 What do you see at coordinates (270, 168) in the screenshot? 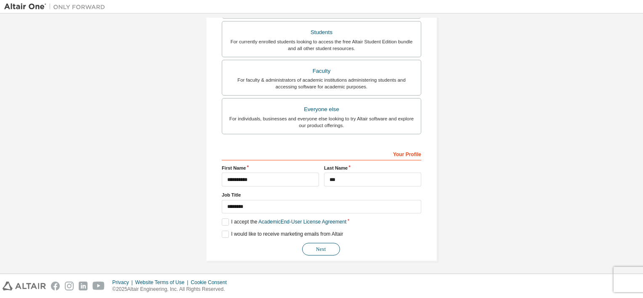
I see `label: First Name` at bounding box center [270, 168].